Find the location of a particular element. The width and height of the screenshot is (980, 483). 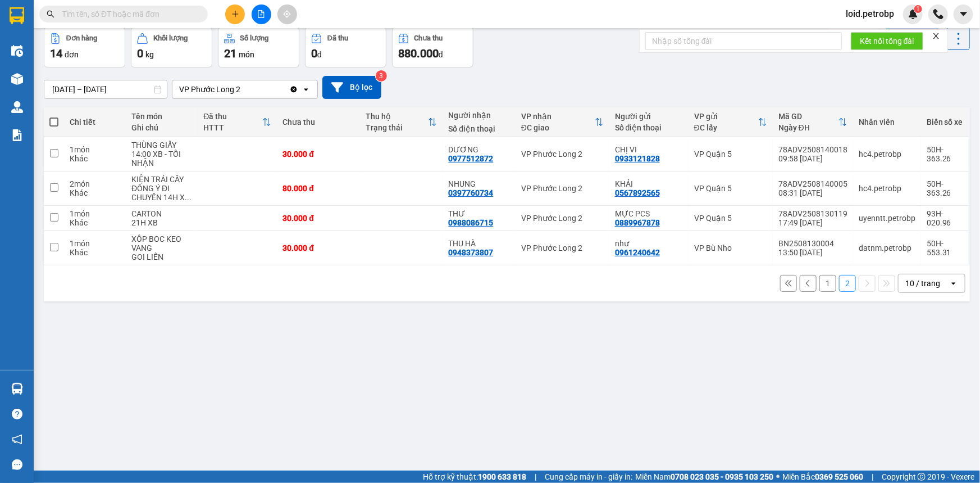

img: icon-new-feature is located at coordinates (913, 14).